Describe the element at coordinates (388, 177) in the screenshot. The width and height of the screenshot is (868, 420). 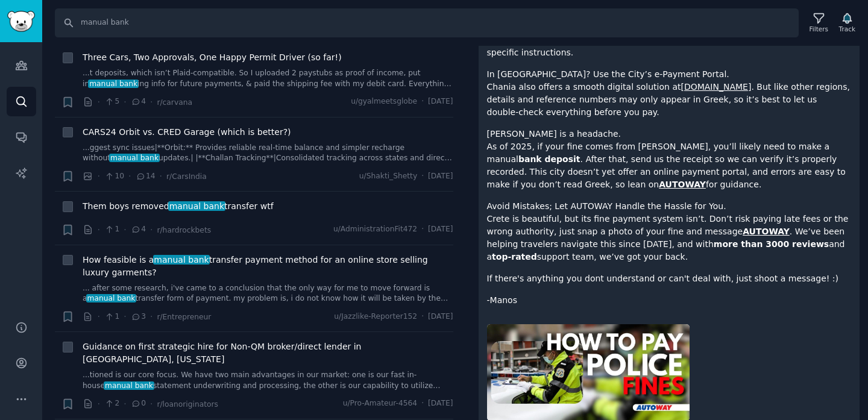
I see `span: u/Shakti_Shetty` at that location.